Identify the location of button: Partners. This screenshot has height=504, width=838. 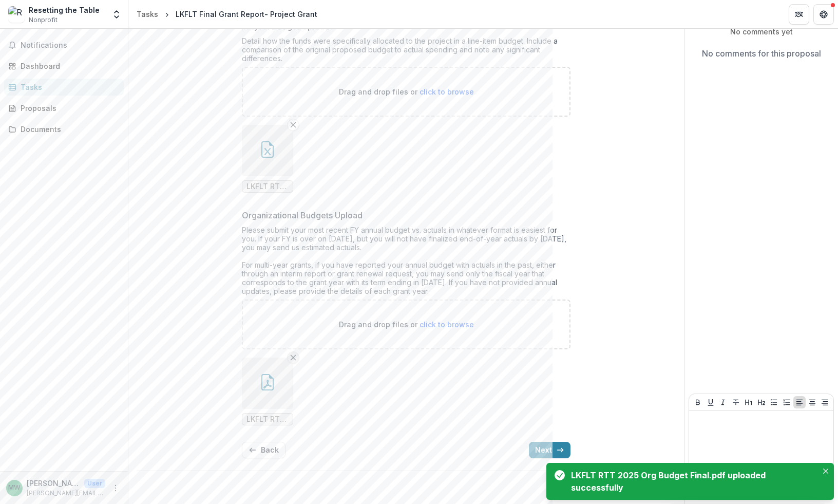
(799, 14).